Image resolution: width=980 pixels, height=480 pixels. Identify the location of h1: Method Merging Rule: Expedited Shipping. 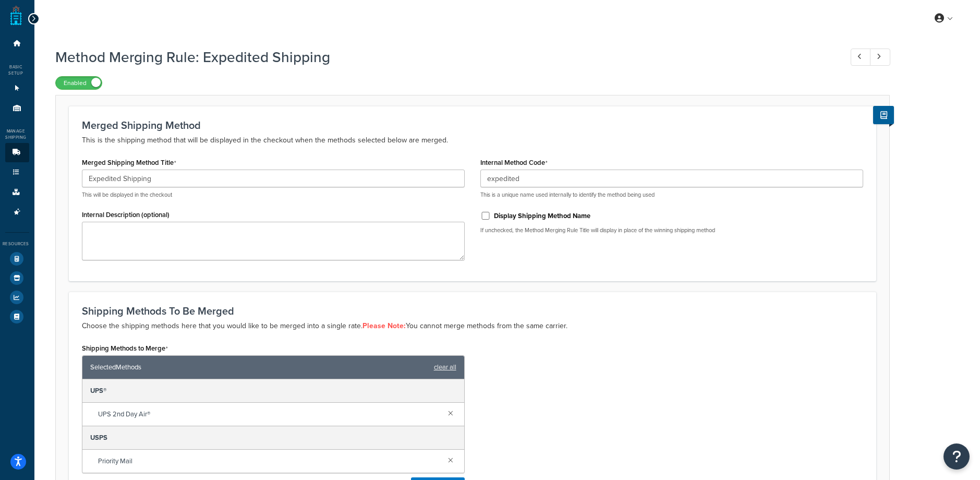
(443, 57).